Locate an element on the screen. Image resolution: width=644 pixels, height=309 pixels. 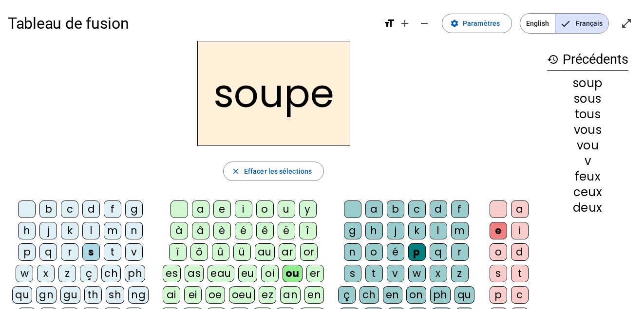
mat-icon: settings is located at coordinates (454, 23).